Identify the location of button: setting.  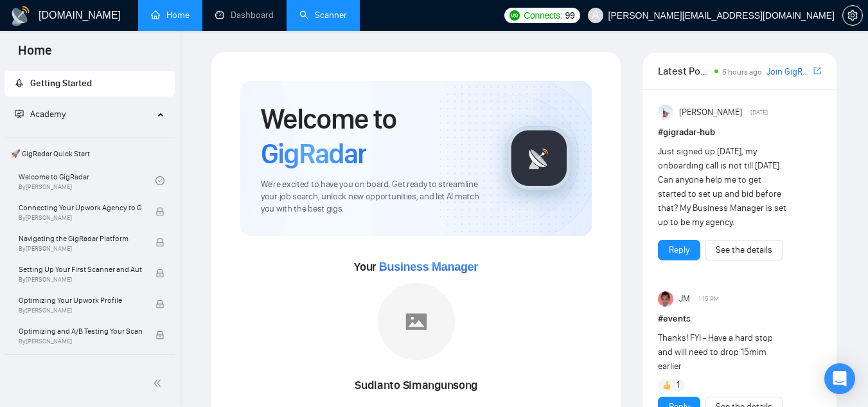
(853, 15).